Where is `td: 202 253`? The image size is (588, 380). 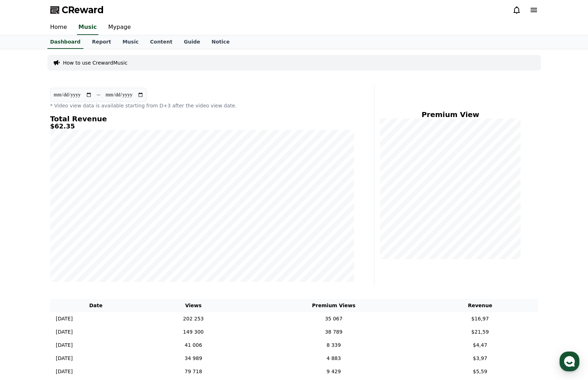 td: 202 253 is located at coordinates (193, 318).